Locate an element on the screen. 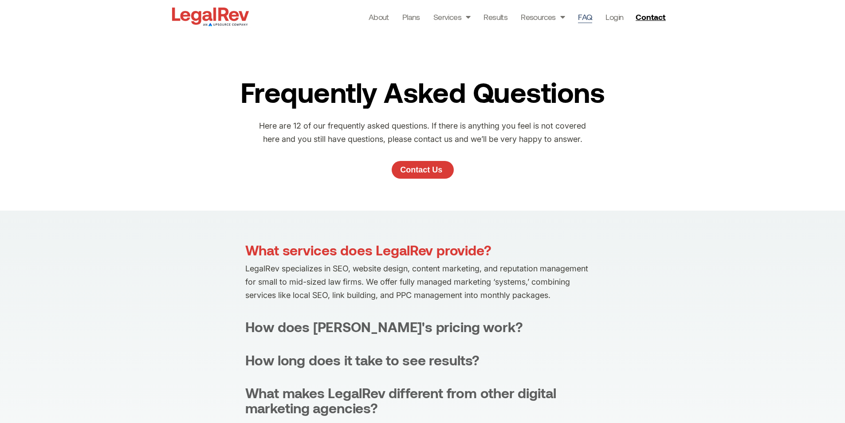  a: FAQ is located at coordinates (585, 17).